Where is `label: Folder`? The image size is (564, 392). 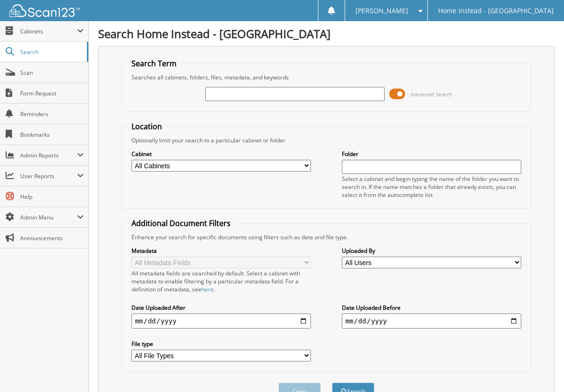
label: Folder is located at coordinates (432, 154).